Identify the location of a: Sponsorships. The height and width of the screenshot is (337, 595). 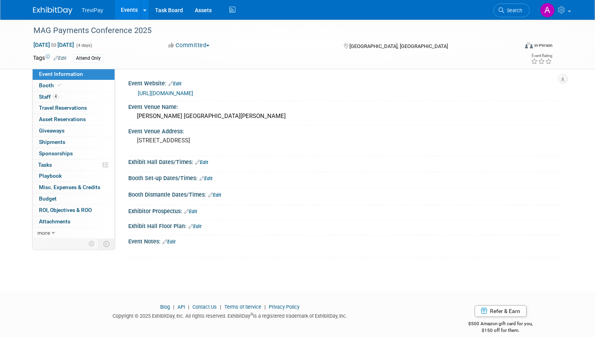
(74, 154).